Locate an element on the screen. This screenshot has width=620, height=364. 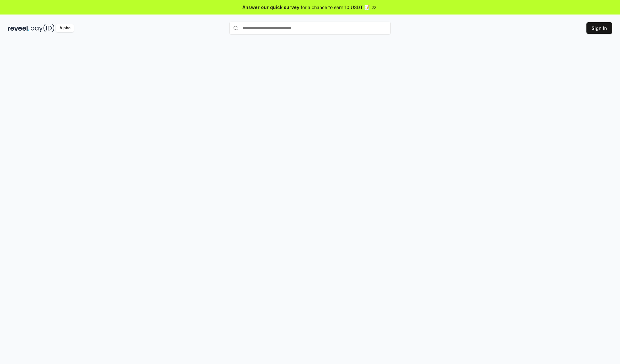
div: Alpha is located at coordinates (65, 28).